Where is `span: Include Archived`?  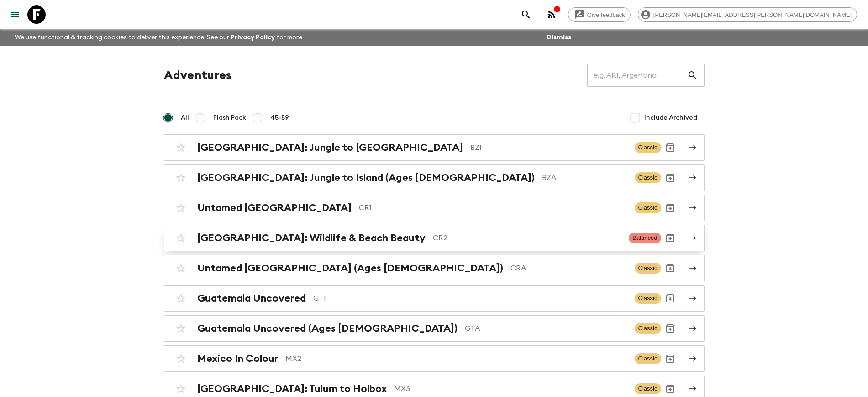
span: Include Archived is located at coordinates (671, 118).